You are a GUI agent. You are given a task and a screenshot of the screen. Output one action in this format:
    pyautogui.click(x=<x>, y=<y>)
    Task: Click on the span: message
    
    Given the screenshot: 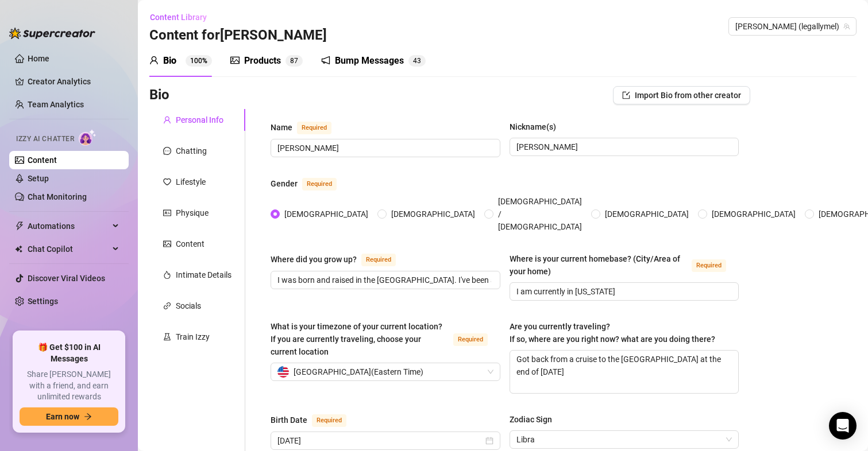 What is the action you would take?
    pyautogui.click(x=167, y=151)
    